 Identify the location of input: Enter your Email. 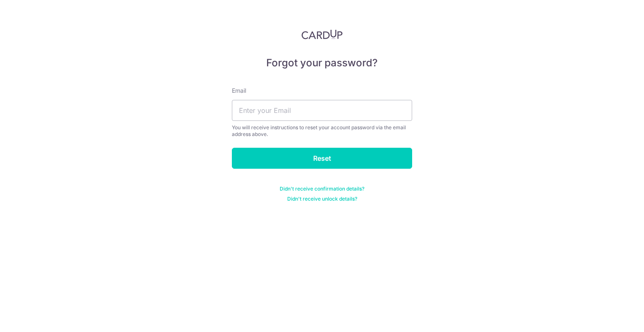
(322, 111).